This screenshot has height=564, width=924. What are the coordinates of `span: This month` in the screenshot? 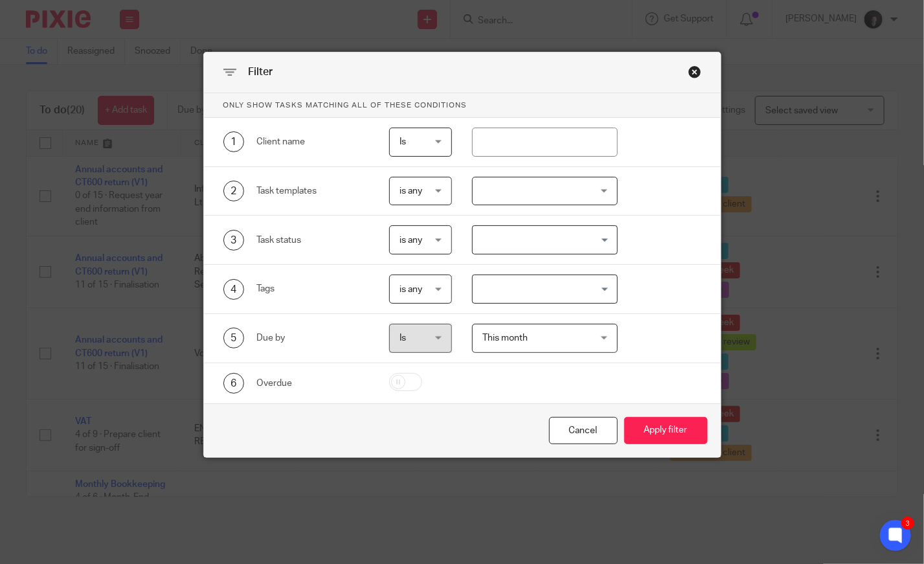 It's located at (505, 338).